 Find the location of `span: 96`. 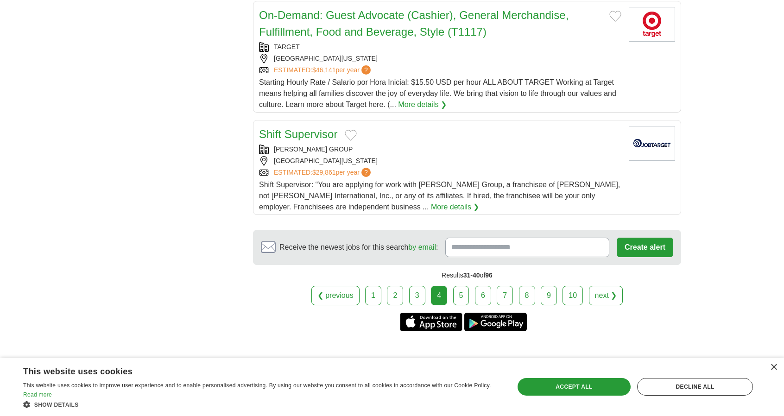

span: 96 is located at coordinates (489, 275).